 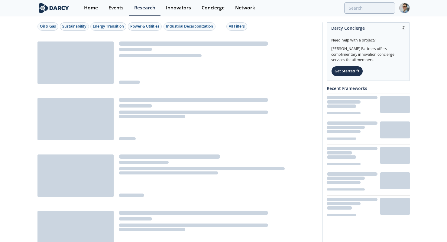 I want to click on div: Get Started, so click(x=347, y=71).